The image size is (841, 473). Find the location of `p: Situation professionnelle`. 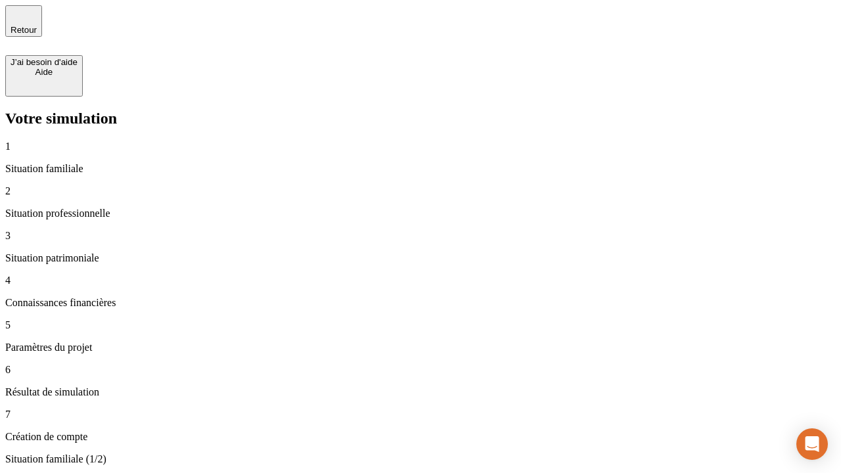

p: Situation professionnelle is located at coordinates (420, 213).